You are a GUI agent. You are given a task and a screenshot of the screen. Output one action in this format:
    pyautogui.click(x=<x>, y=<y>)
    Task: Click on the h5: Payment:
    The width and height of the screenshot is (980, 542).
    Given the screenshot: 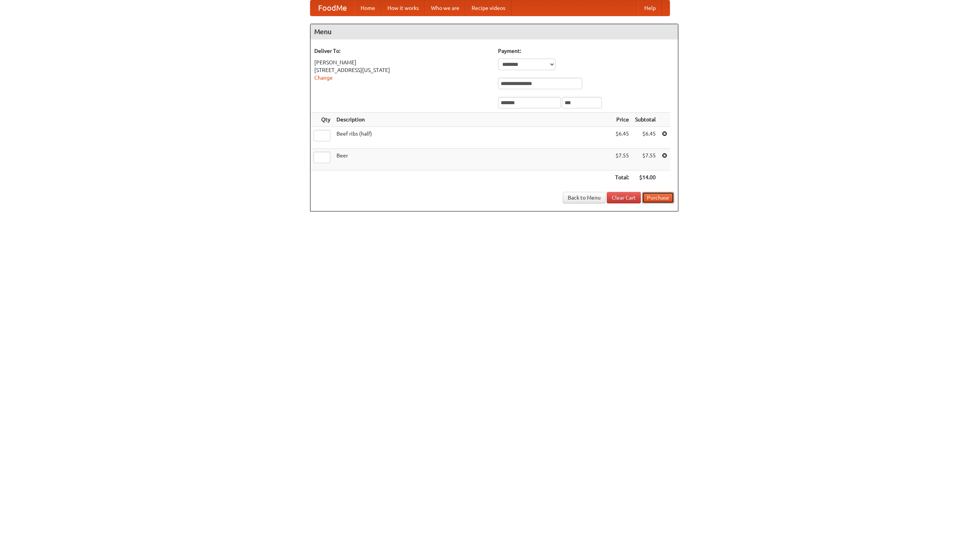 What is the action you would take?
    pyautogui.click(x=586, y=51)
    